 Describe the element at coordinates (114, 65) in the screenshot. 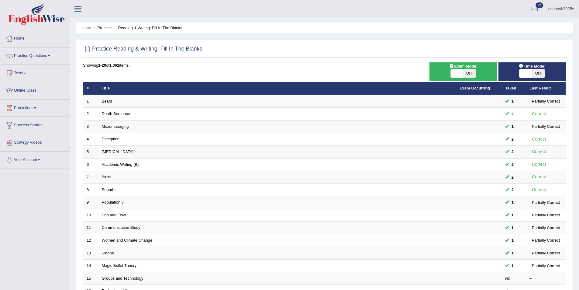

I see `b: 1,062` at that location.